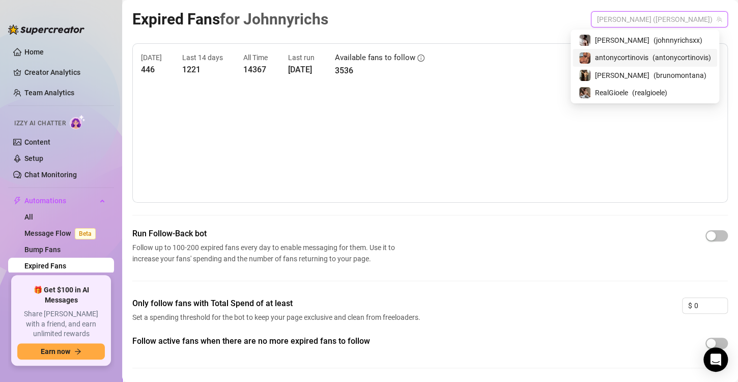  What do you see at coordinates (40, 123) in the screenshot?
I see `span: Izzy AI Chatter` at bounding box center [40, 123].